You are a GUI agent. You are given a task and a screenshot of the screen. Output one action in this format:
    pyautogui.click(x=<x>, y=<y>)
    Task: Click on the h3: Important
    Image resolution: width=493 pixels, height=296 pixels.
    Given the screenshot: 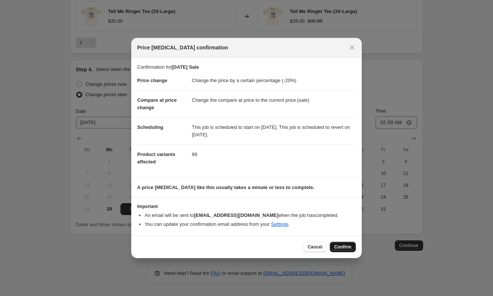 What is the action you would take?
    pyautogui.click(x=246, y=207)
    